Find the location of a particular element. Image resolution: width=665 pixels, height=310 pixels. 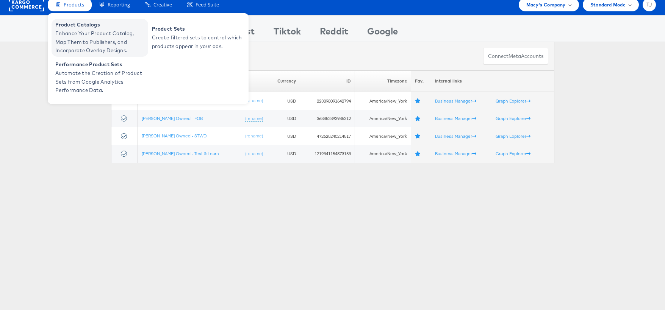

button: ConnectmetaAccounts is located at coordinates (515, 56).